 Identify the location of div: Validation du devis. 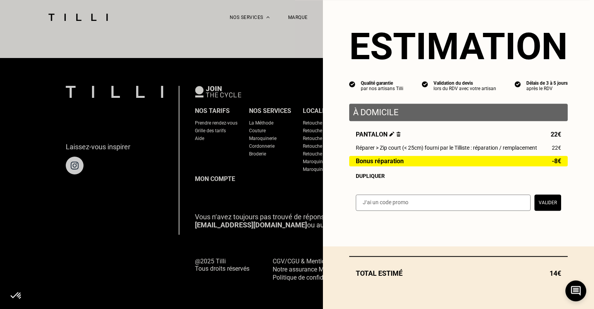
(465, 83).